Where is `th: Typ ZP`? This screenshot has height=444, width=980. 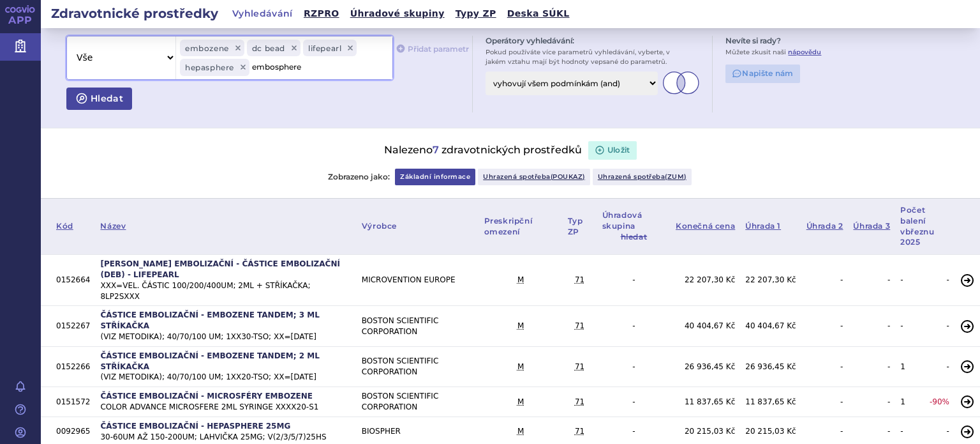
th: Typ ZP is located at coordinates (580, 226).